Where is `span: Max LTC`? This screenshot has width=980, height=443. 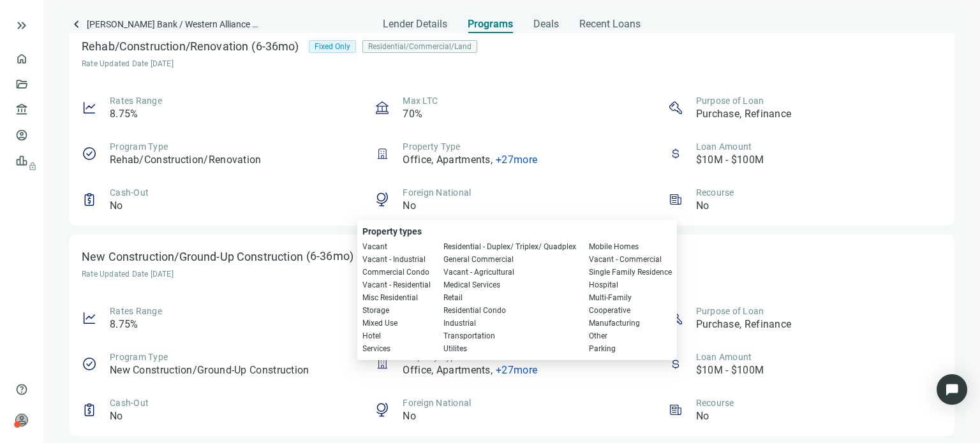 span: Max LTC is located at coordinates (419, 101).